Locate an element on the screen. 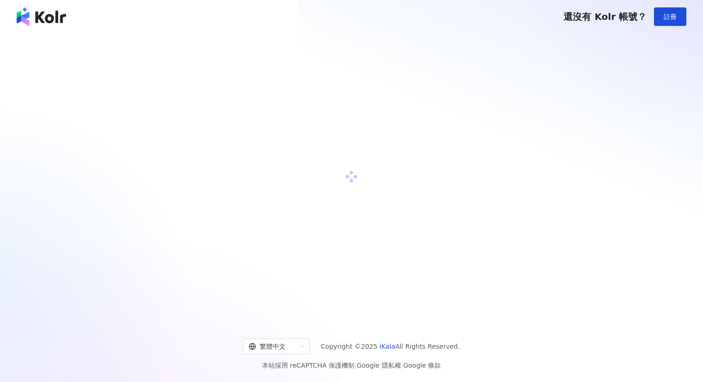  span: 註冊 is located at coordinates (671, 17).